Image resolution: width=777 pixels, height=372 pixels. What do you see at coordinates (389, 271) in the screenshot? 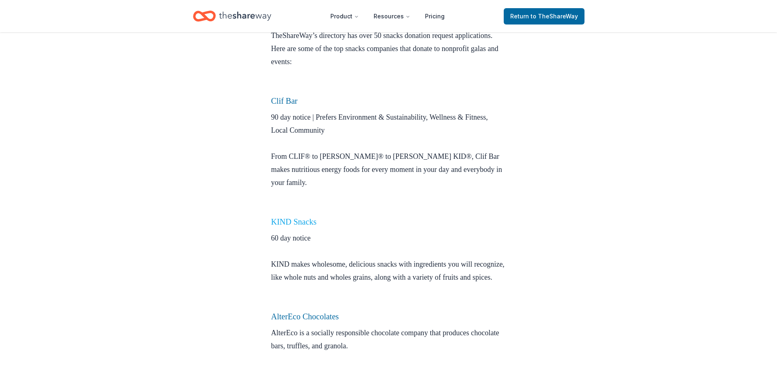
I see `p: 60 day notice KIND makes wholesome, delicious snacks with ingredients you will recognize, like wh...` at bounding box center [389, 271].